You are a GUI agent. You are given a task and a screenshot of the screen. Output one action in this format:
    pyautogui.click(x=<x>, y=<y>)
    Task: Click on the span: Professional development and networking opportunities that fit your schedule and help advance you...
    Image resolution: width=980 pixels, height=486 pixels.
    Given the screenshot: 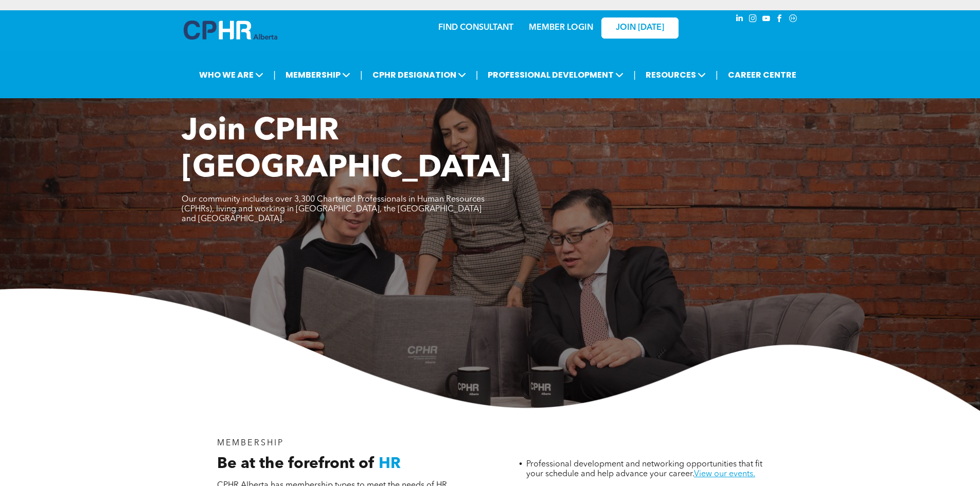 What is the action you would take?
    pyautogui.click(x=645, y=469)
    